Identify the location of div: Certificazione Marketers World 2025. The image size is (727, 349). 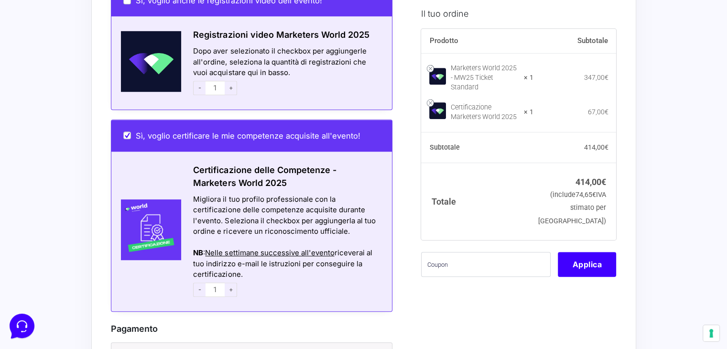
(484, 112).